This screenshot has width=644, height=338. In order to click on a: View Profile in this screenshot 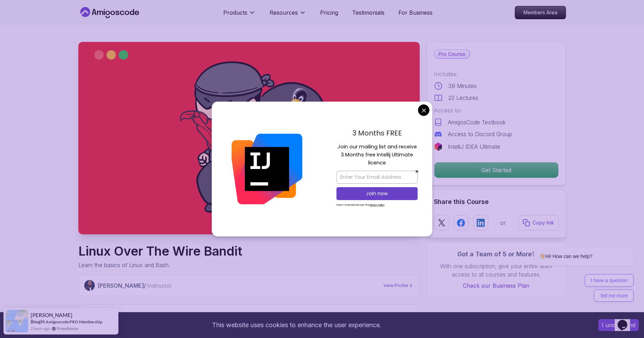, I will do `click(399, 285)`.